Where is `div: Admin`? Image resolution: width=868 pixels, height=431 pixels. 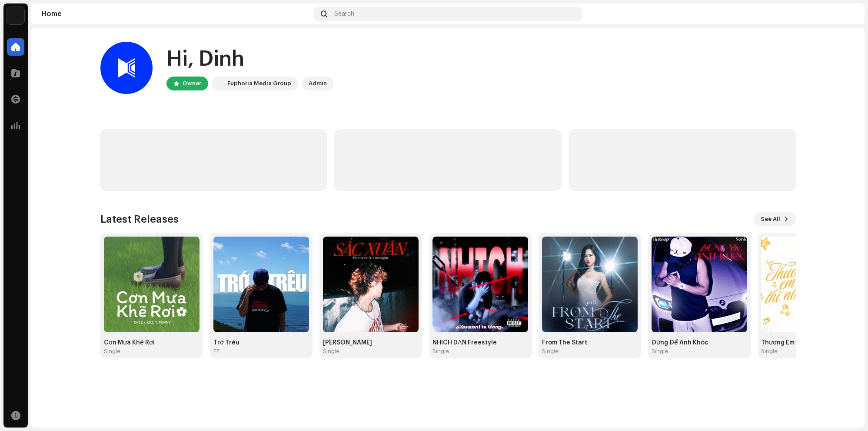
div: Admin is located at coordinates (318, 84).